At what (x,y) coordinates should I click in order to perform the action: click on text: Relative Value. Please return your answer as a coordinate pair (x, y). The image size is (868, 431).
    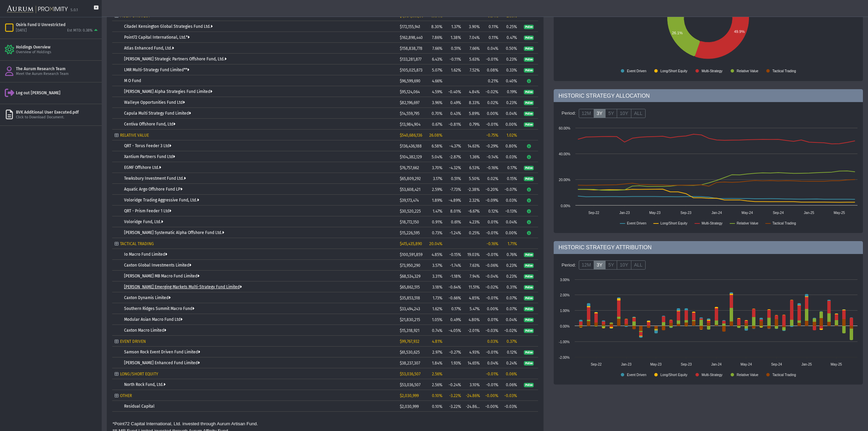
    Looking at the image, I should click on (748, 71).